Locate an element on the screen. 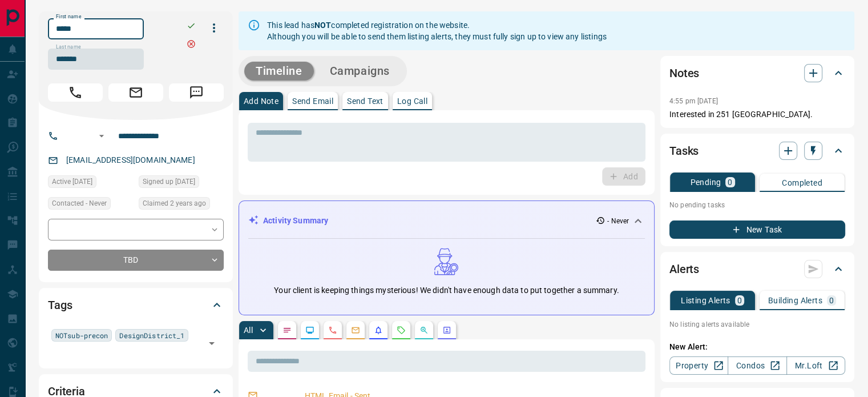 The width and height of the screenshot is (868, 397). p: New Alert: is located at coordinates (758, 346).